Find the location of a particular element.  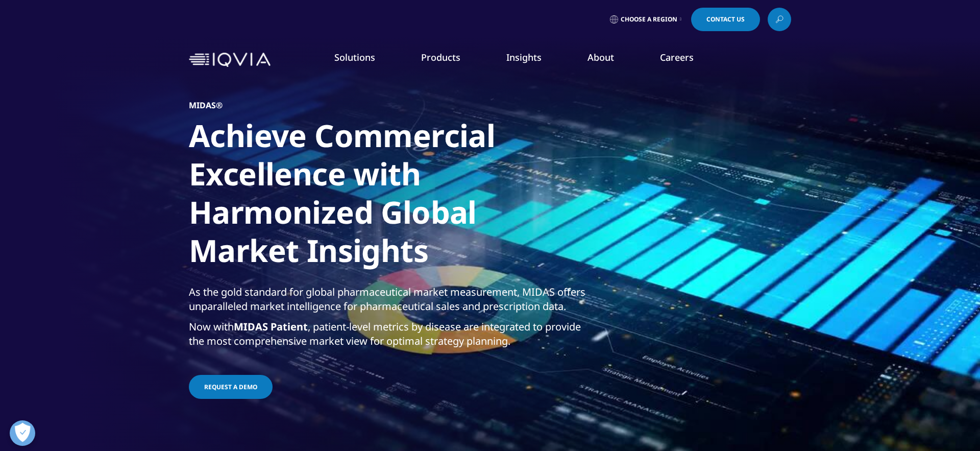

p: As the gold standard for global pharmaceutical market measurement, MIDAS offers unparalleled mark... is located at coordinates (393, 302).